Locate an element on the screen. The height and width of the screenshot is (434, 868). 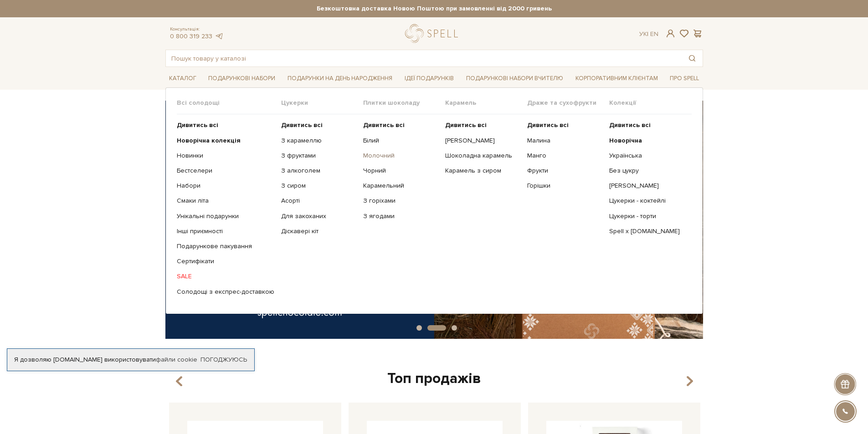
div: Ук is located at coordinates (649, 34).